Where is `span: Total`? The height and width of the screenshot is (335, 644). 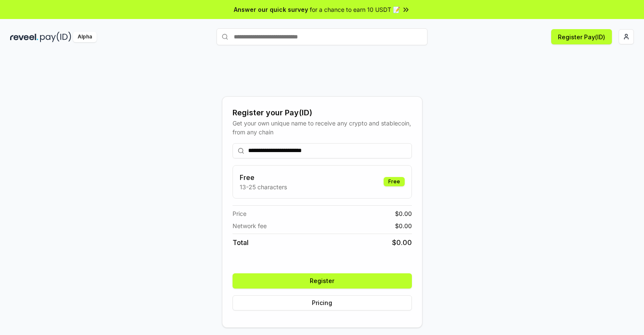 span: Total is located at coordinates (241, 243).